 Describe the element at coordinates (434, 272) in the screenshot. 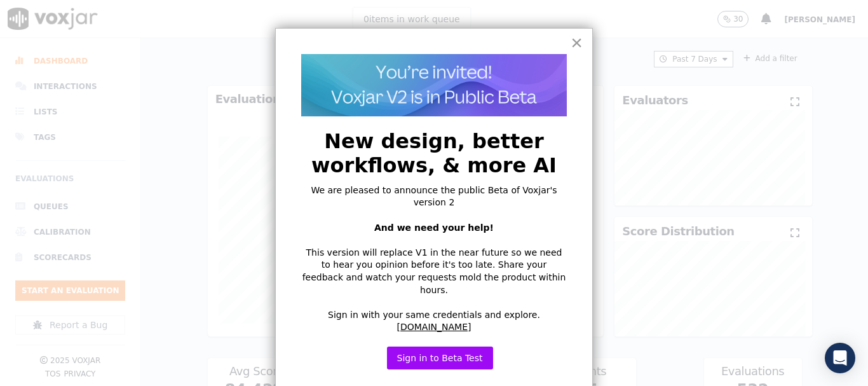

I see `p: This version will replace V1 in the near future so we need to hear you opinion before it's too la...` at that location.